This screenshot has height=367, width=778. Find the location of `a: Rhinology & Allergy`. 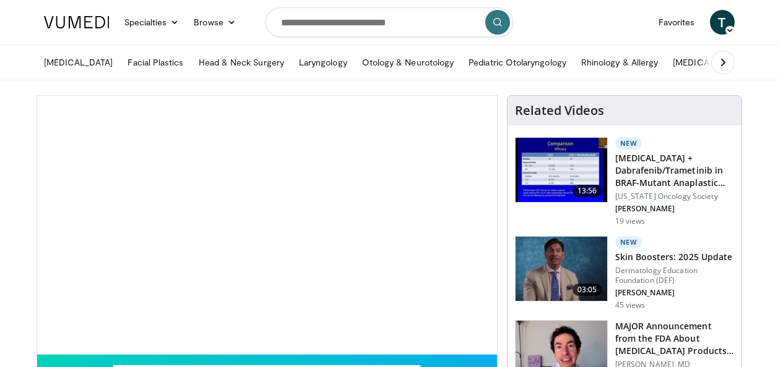

a: Rhinology & Allergy is located at coordinates (619, 62).